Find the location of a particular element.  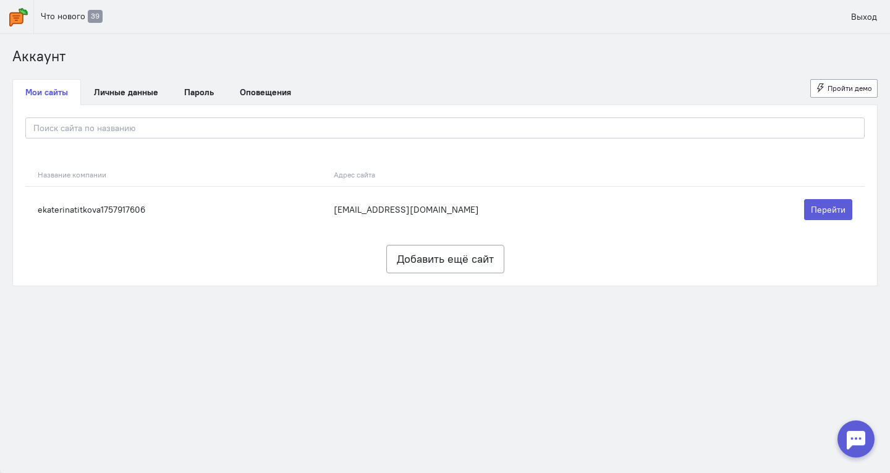

input: Поиск сайта по названию is located at coordinates (445, 128).